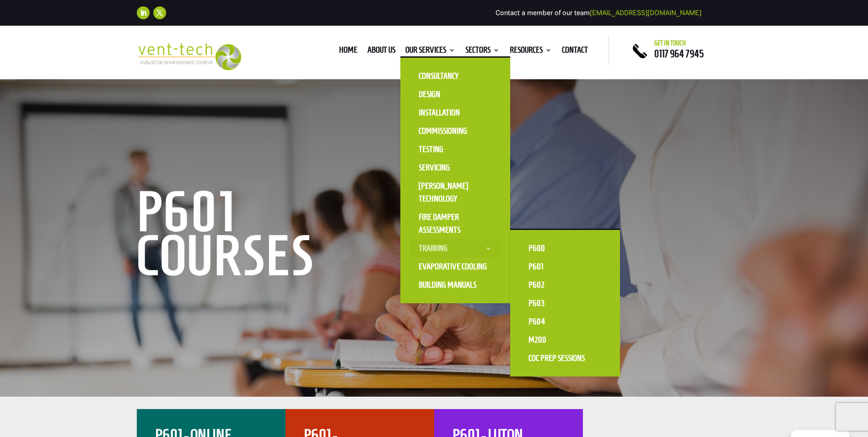  I want to click on a: P601, so click(565, 266).